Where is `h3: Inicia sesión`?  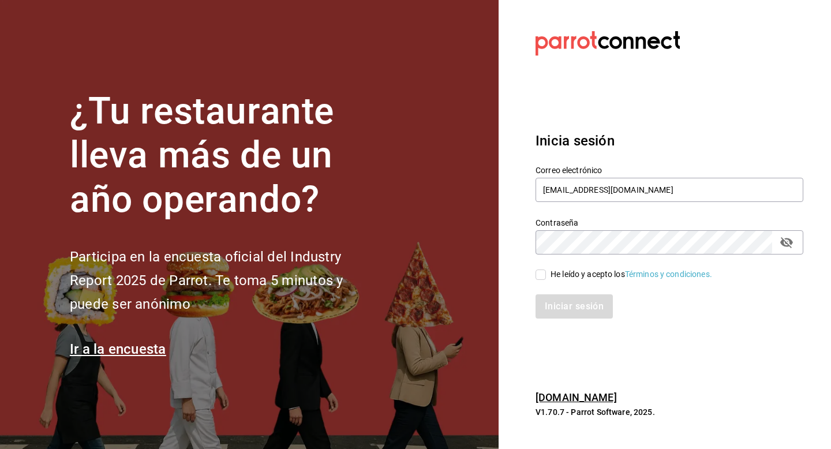
h3: Inicia sesión is located at coordinates (670, 141).